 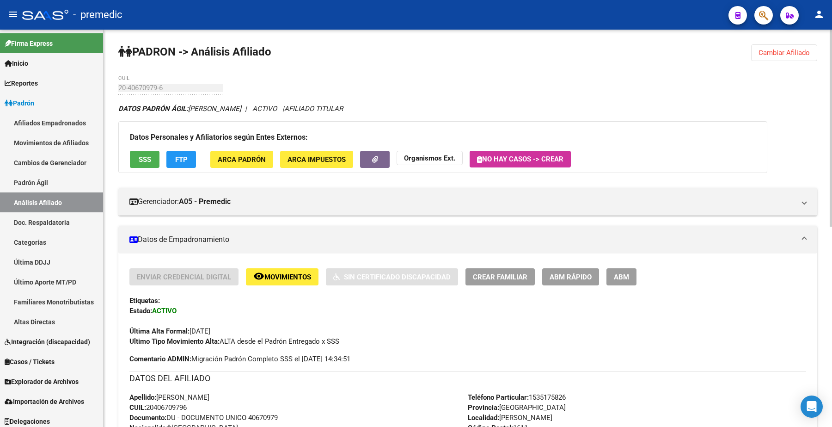 I want to click on span: DU - DOCUMENTO UNICO 40670979, so click(x=203, y=418).